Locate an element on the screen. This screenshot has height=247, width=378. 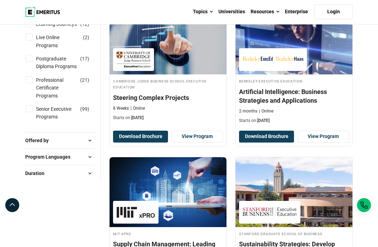
span: Program Languages is located at coordinates (50, 157).